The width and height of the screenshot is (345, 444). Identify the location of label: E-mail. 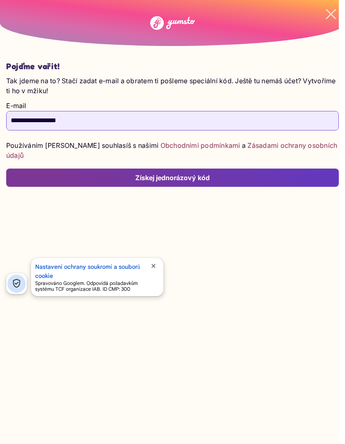
(16, 106).